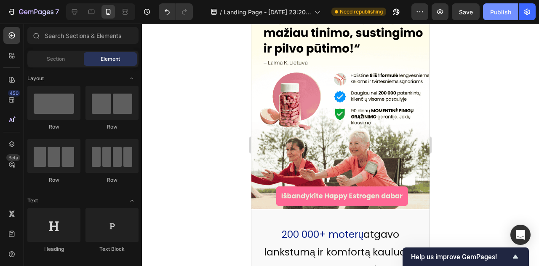  Describe the element at coordinates (54, 249) in the screenshot. I see `div: Heading` at that location.